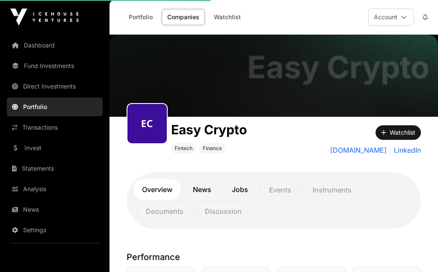  Describe the element at coordinates (55, 169) in the screenshot. I see `a: Statements` at that location.